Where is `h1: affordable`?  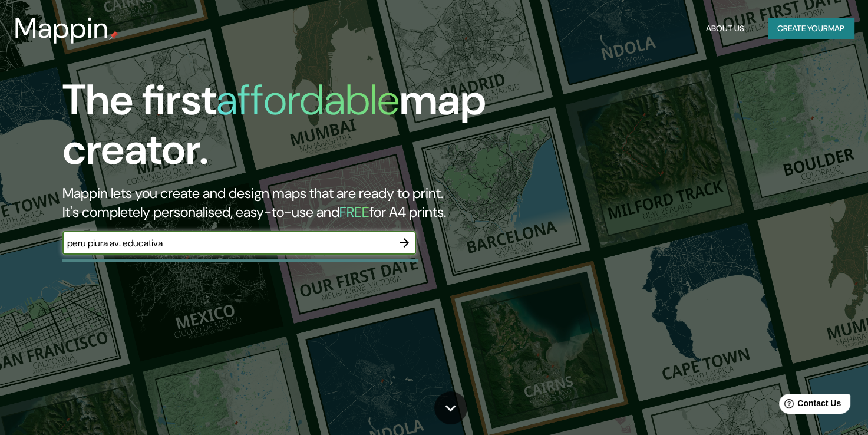
h1: affordable is located at coordinates (308, 99).